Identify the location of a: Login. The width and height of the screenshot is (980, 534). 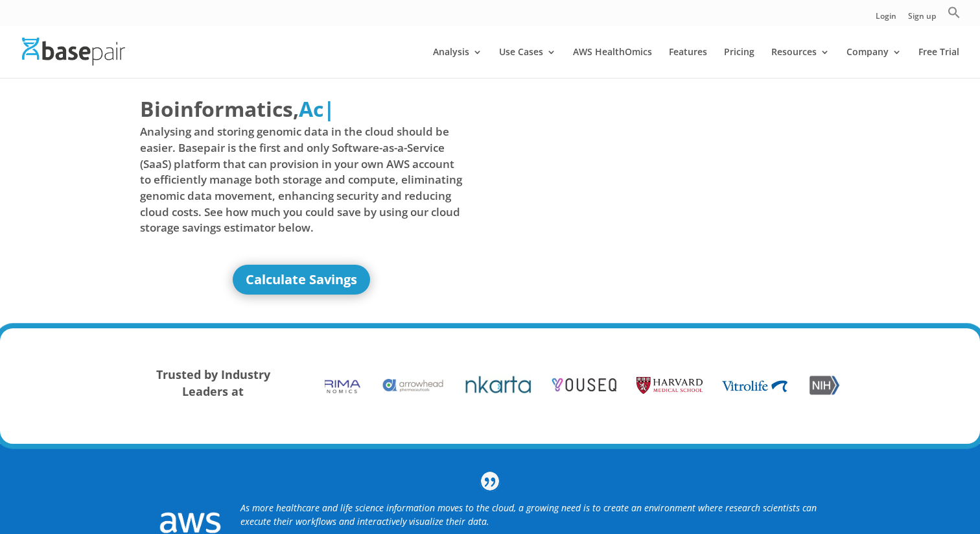
(886, 19).